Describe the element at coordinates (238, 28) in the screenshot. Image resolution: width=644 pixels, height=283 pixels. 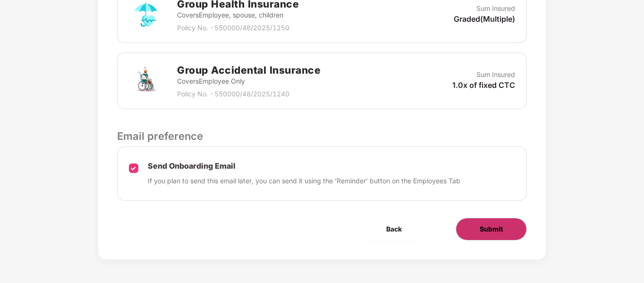
I see `p: Policy No. - 550000/48/2025/1250` at that location.